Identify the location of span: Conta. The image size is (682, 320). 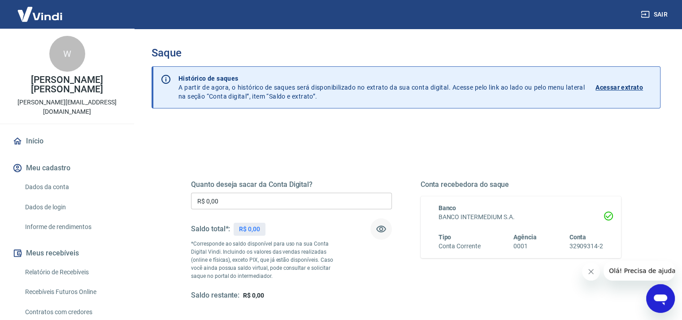
(577, 237).